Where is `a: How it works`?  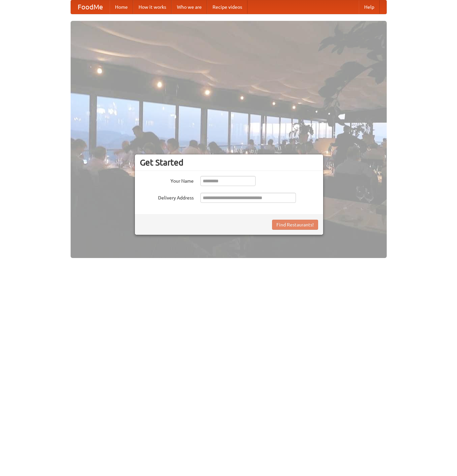
a: How it works is located at coordinates (152, 7).